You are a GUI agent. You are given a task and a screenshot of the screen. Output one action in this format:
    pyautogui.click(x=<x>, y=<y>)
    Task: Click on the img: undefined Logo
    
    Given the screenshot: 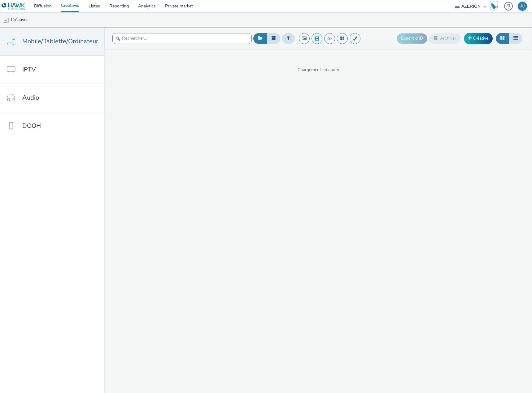 What is the action you would take?
    pyautogui.click(x=13, y=6)
    